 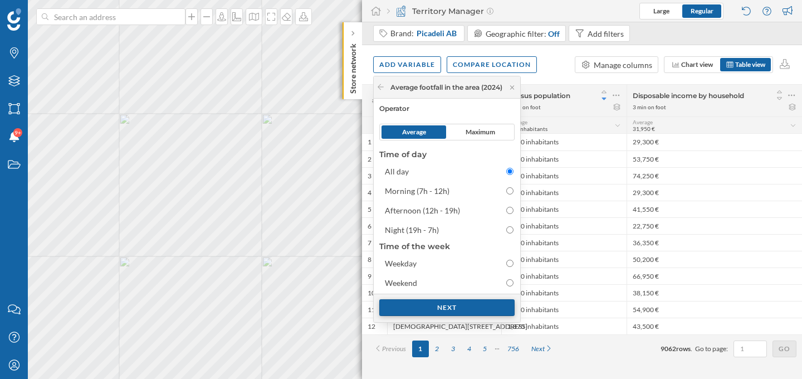 What do you see at coordinates (750, 348) in the screenshot?
I see `input: 1` at bounding box center [750, 348].